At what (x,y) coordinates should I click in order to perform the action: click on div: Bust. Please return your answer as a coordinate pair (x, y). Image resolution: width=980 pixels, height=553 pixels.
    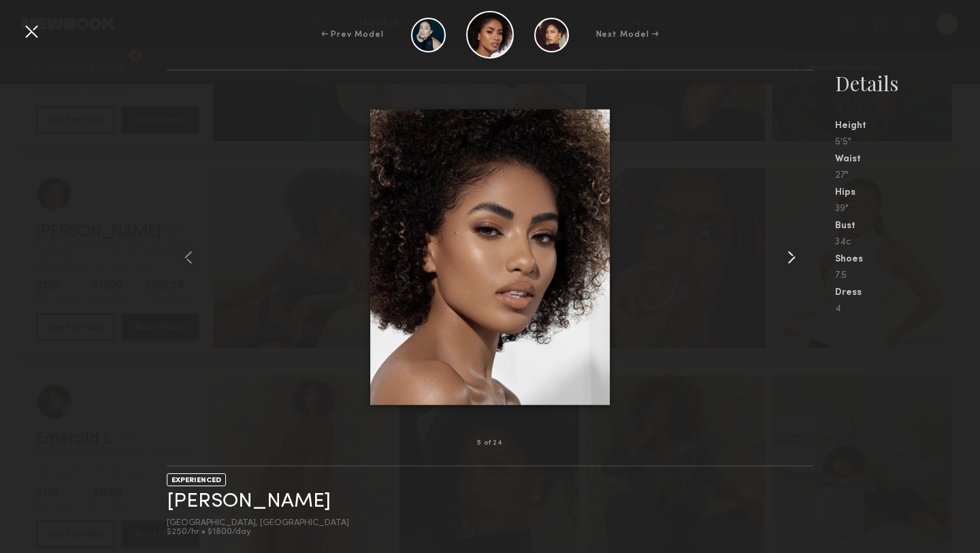
    Looking at the image, I should click on (907, 226).